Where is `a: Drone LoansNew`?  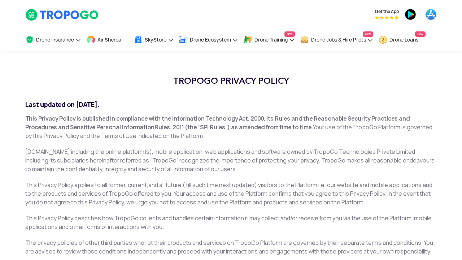 a: Drone LoansNew is located at coordinates (402, 40).